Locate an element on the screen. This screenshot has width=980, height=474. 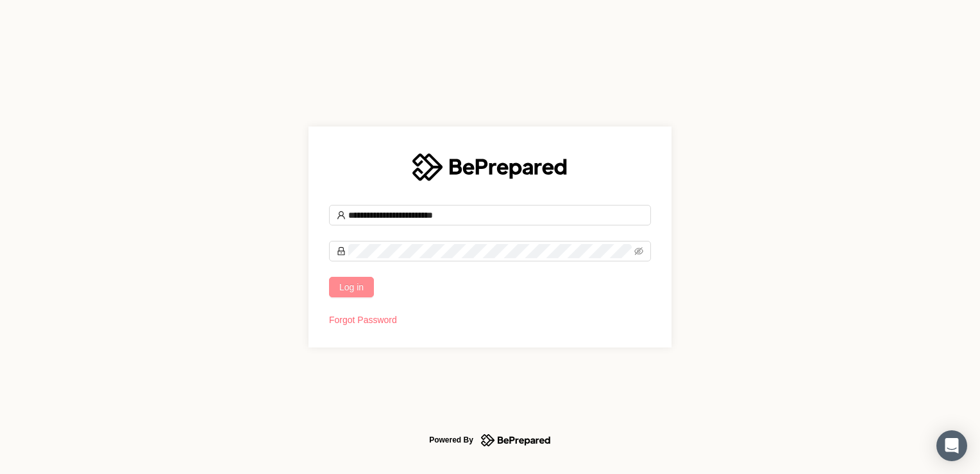
span: user is located at coordinates (342, 214).